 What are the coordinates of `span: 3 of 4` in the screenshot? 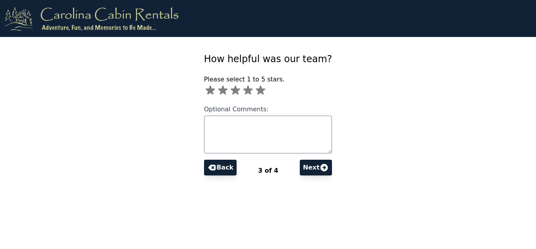 It's located at (268, 170).